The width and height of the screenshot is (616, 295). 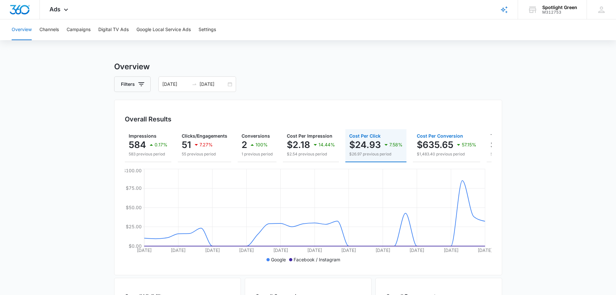 I want to click on p: 583 previous period, so click(x=148, y=154).